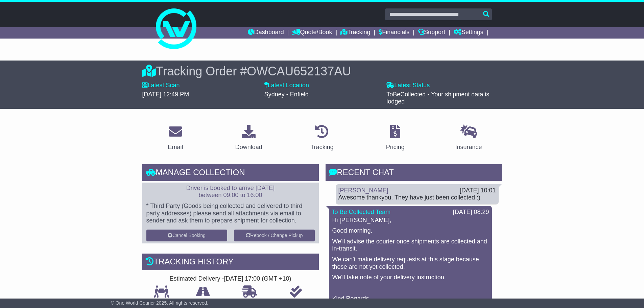  I want to click on label: Latest Status, so click(408, 86).